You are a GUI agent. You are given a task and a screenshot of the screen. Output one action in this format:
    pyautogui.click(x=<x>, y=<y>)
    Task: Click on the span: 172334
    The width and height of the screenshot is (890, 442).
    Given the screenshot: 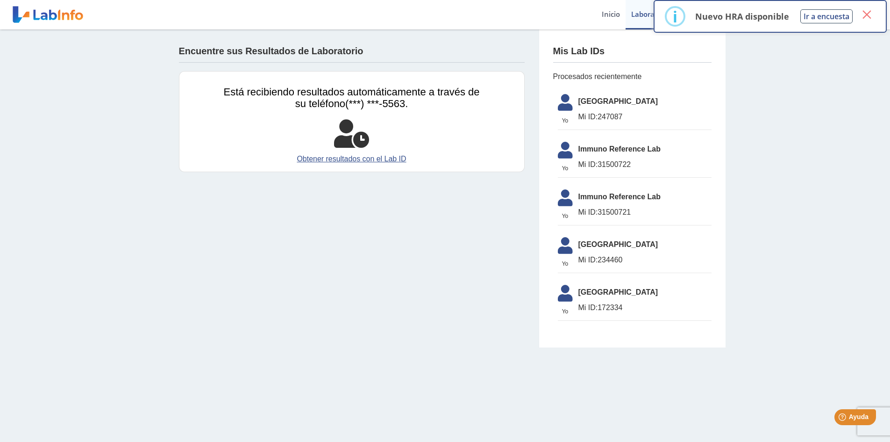 What is the action you would take?
    pyautogui.click(x=645, y=308)
    